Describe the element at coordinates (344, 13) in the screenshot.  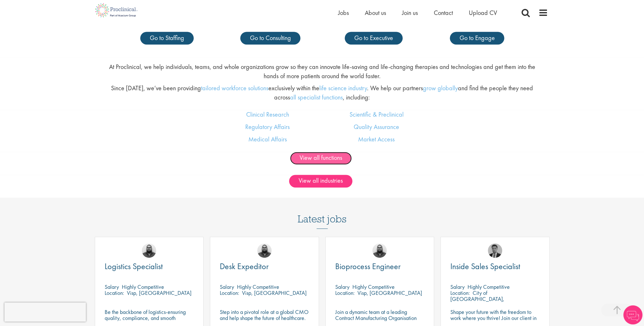
I see `span: Jobs` at that location.